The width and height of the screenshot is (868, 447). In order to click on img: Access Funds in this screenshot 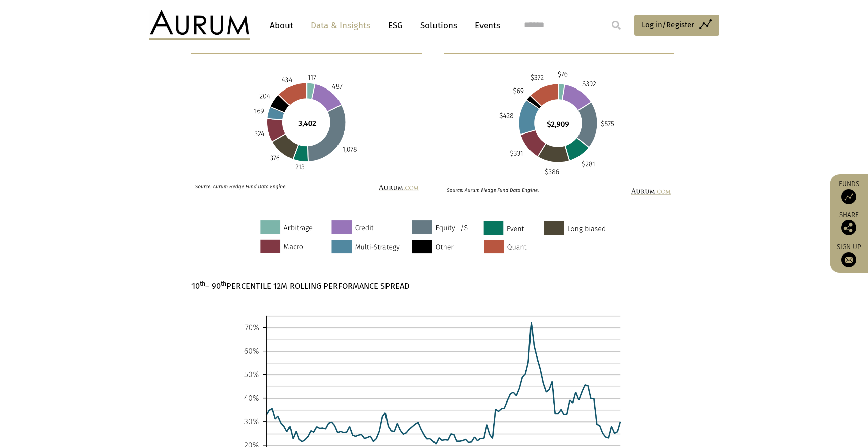, I will do `click(849, 197)`.